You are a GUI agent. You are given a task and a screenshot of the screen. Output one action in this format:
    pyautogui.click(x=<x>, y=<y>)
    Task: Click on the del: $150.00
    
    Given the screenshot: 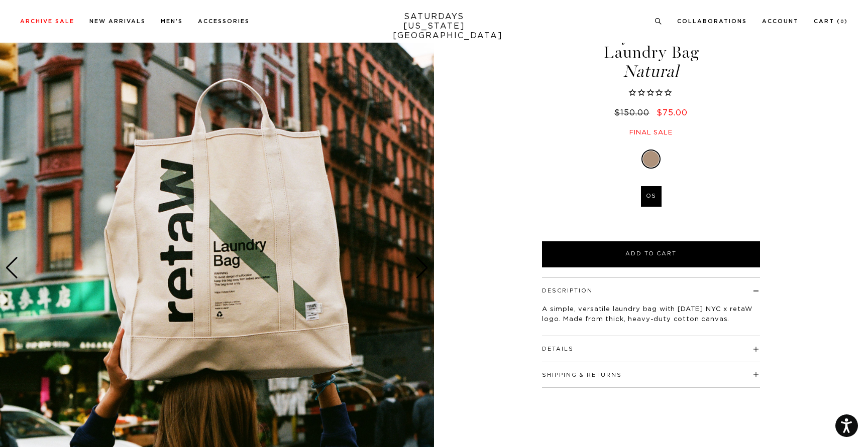 What is the action you would take?
    pyautogui.click(x=633, y=113)
    